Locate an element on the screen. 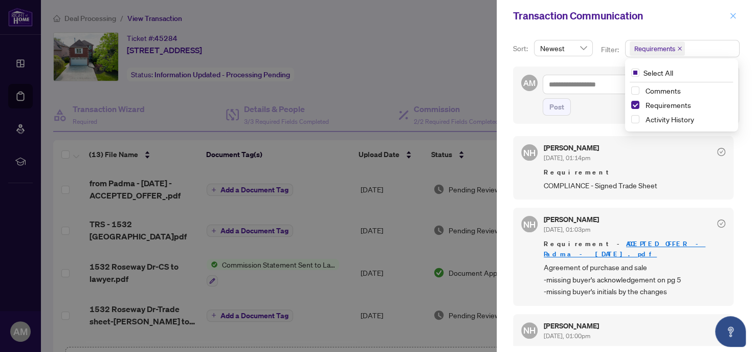 This screenshot has height=352, width=756. p: Filter: is located at coordinates (611, 50).